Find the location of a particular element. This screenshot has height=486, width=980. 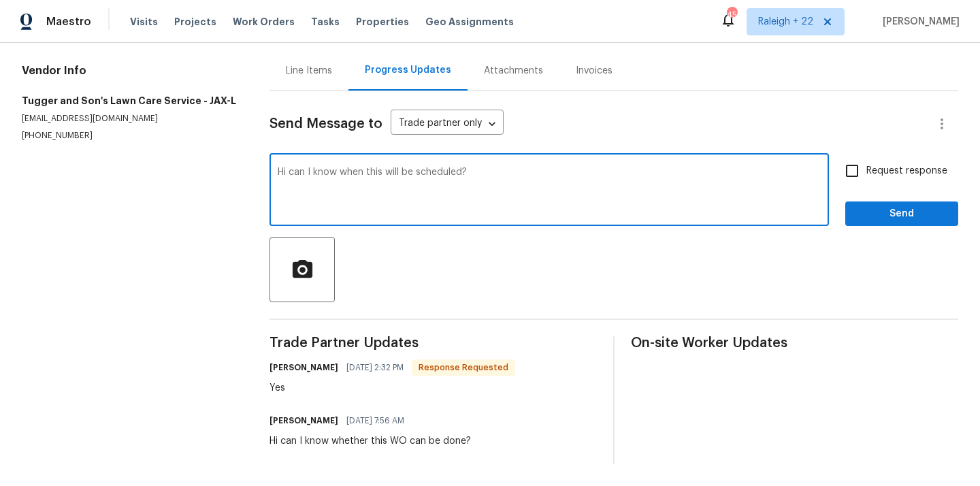

span: Raleigh + 22 is located at coordinates (786, 22).